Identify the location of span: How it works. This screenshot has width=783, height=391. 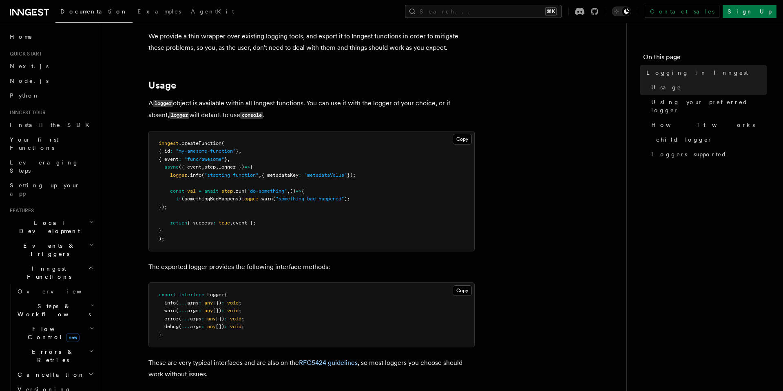
(703, 125).